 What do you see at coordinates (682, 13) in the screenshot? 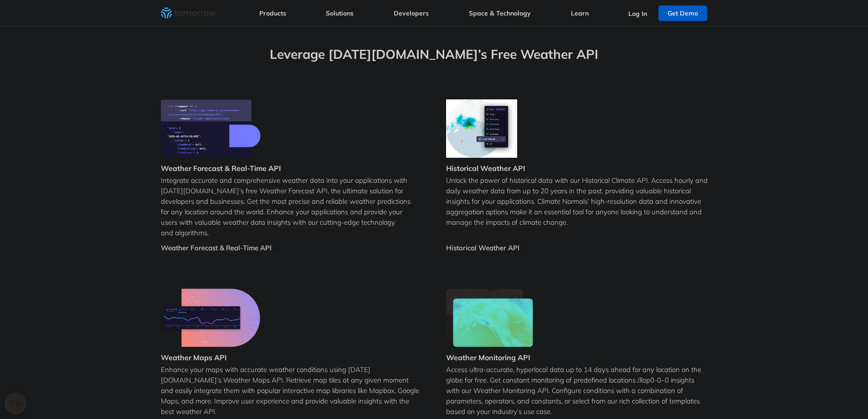
I see `a: Get Demo` at bounding box center [682, 13].